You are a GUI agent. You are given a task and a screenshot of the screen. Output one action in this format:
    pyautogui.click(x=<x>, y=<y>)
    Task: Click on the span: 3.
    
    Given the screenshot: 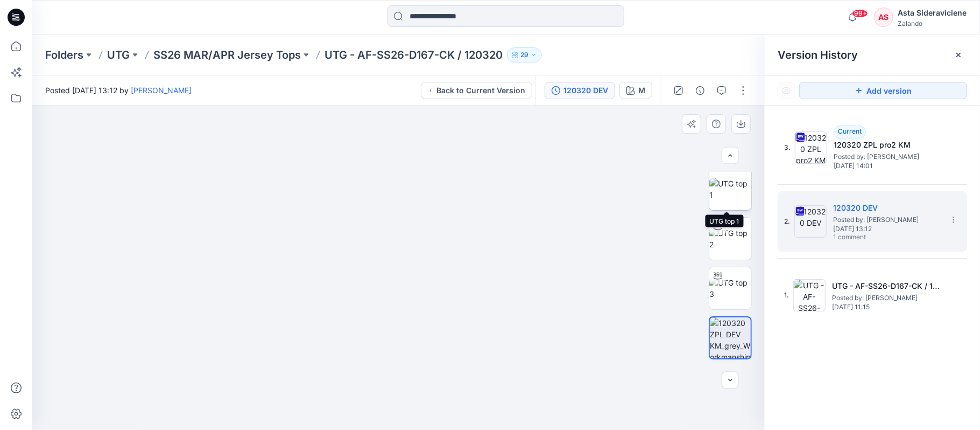 What is the action you would take?
    pyautogui.click(x=787, y=147)
    